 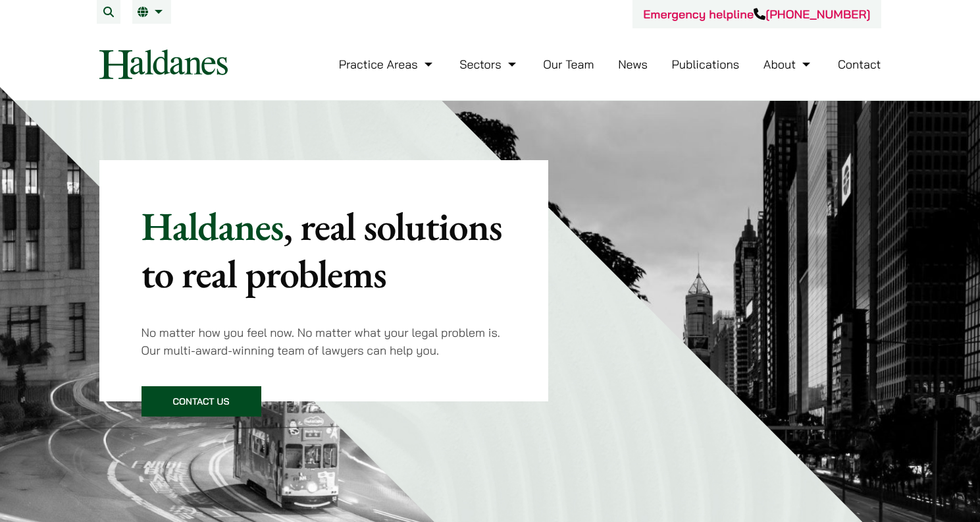 I want to click on a: Publications, so click(x=706, y=64).